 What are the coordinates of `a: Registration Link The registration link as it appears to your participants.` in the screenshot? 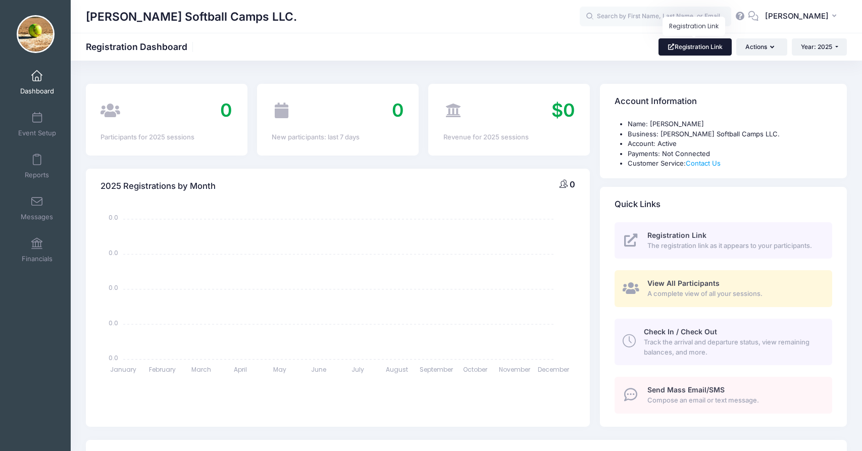 It's located at (723, 240).